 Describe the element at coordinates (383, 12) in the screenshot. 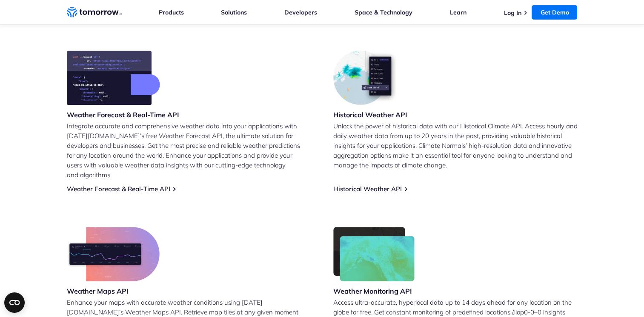

I see `a: Space & Technology` at that location.